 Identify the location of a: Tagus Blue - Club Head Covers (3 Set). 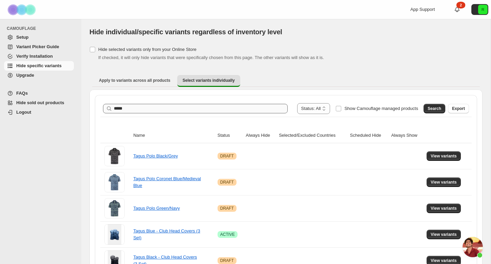
(166, 234).